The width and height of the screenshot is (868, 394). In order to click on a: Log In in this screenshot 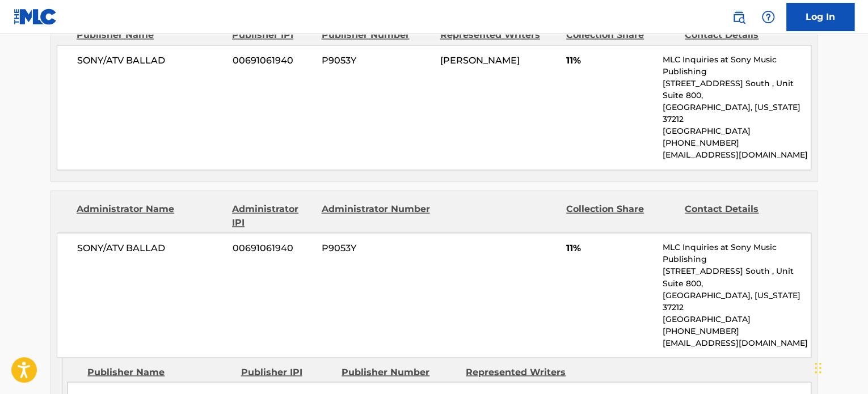, I will do `click(820, 17)`.